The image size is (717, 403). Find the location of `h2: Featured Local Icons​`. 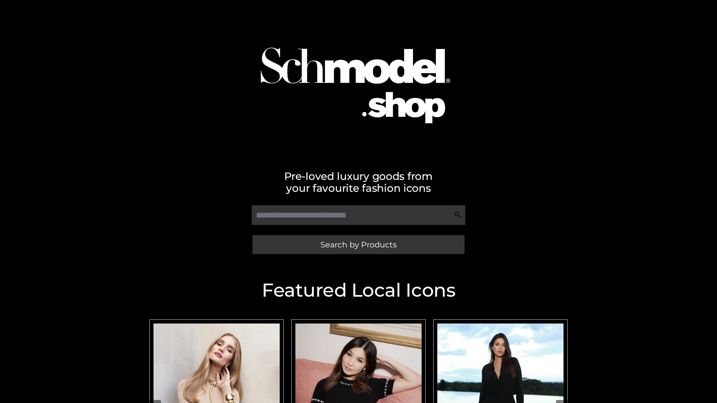

h2: Featured Local Icons​ is located at coordinates (358, 291).